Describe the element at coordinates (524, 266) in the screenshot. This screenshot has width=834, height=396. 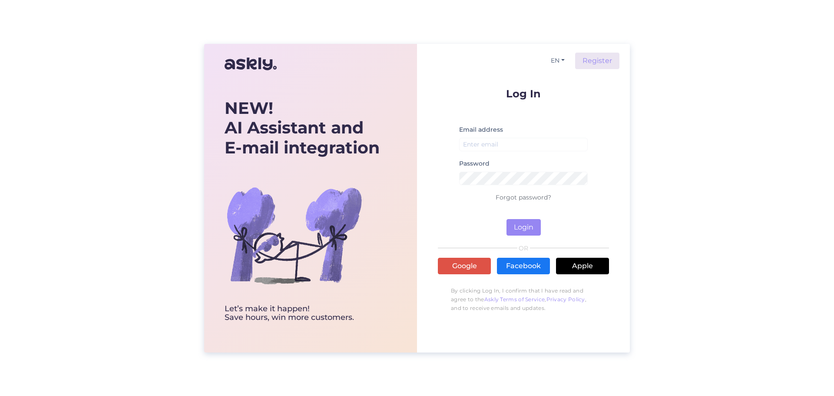
I see `a: Facebook` at that location.